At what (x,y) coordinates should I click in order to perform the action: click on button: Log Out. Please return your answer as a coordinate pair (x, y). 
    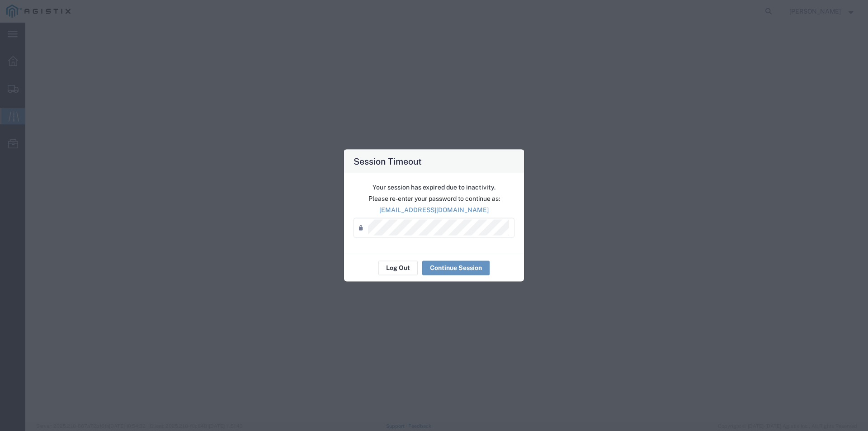
    Looking at the image, I should click on (398, 267).